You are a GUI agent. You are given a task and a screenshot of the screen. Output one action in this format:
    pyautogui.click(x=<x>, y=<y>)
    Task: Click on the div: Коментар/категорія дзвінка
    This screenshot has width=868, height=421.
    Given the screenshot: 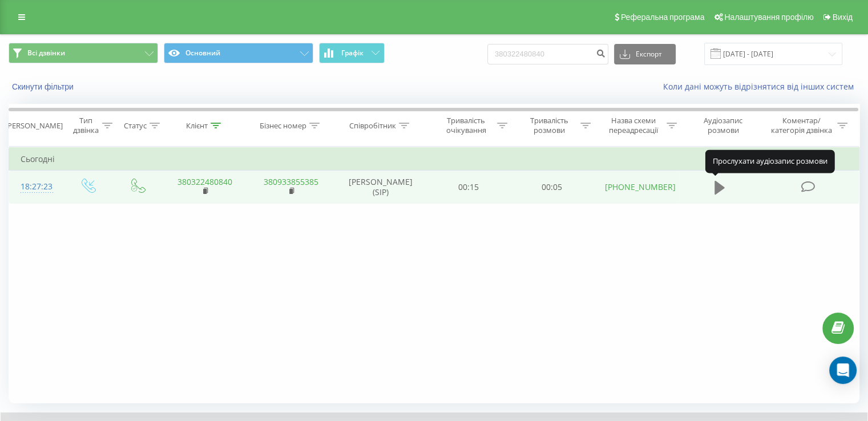 What is the action you would take?
    pyautogui.click(x=801, y=126)
    